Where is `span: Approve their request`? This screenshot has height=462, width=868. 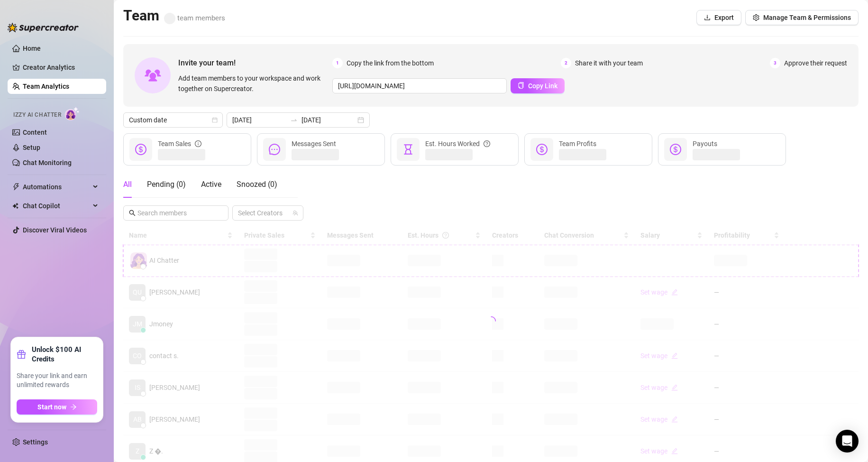 span: Approve their request is located at coordinates (815, 63).